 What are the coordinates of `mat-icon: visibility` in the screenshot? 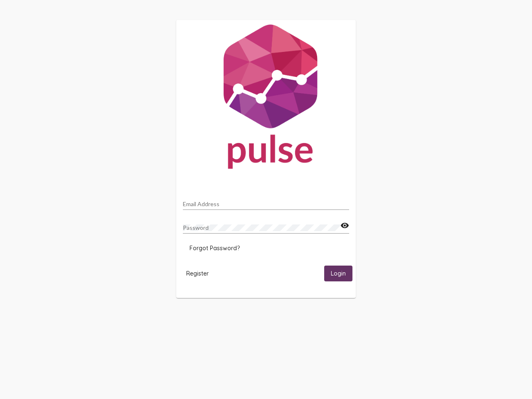 It's located at (344, 226).